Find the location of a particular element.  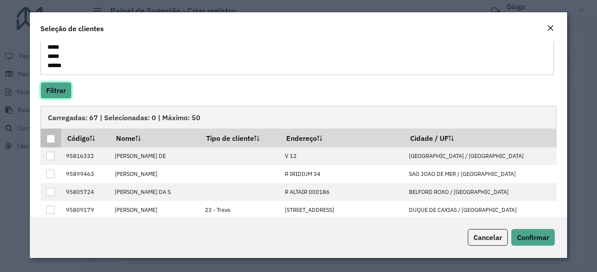

td: 95809179 is located at coordinates (85, 210).